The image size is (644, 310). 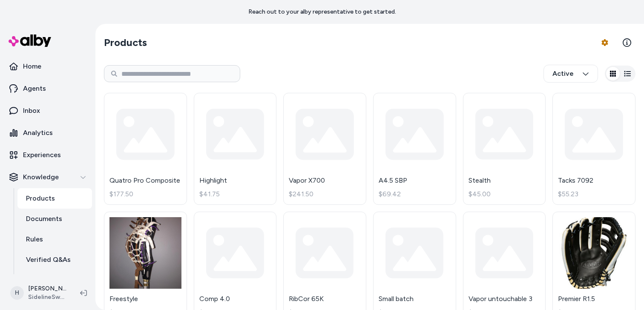 I want to click on p: Analytics, so click(x=38, y=133).